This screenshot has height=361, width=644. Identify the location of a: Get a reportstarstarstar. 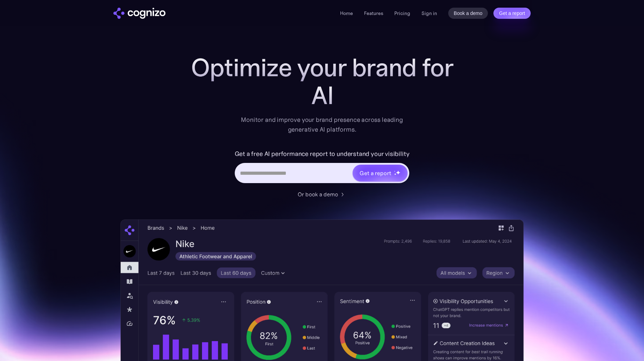
(380, 173).